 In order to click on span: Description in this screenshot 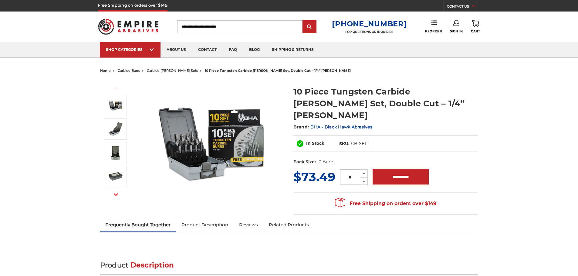, I will do `click(152, 265)`.